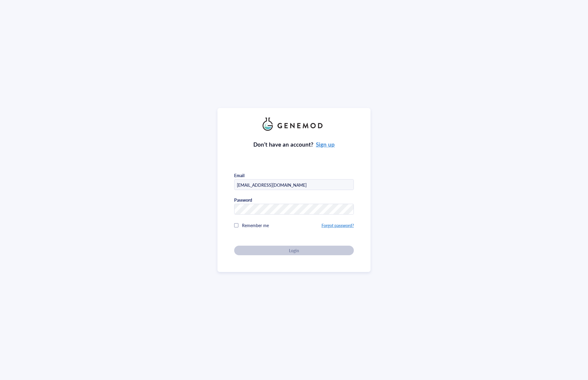  What do you see at coordinates (239, 175) in the screenshot?
I see `div: Email` at bounding box center [239, 175].